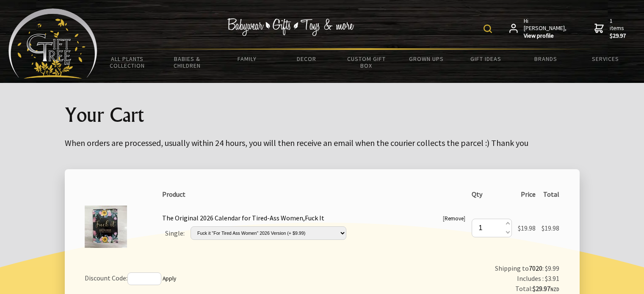 This screenshot has height=294, width=644. I want to click on strong: View profile, so click(545, 36).